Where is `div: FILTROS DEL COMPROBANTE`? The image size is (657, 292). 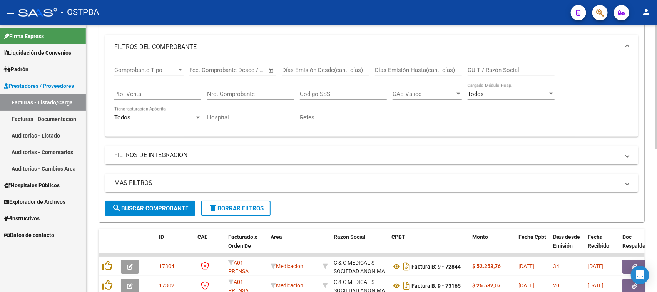
div: FILTROS DEL COMPROBANTE is located at coordinates (371, 98).